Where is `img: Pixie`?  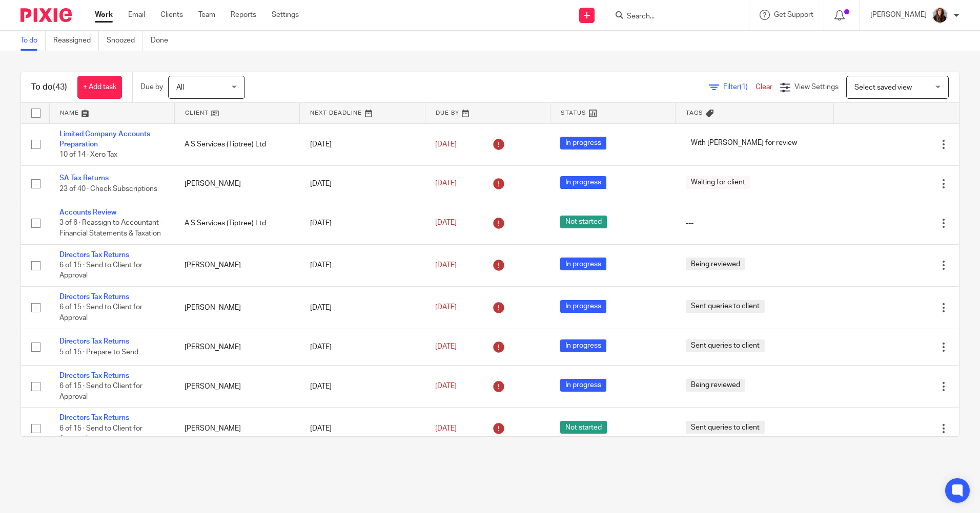 img: Pixie is located at coordinates (46, 15).